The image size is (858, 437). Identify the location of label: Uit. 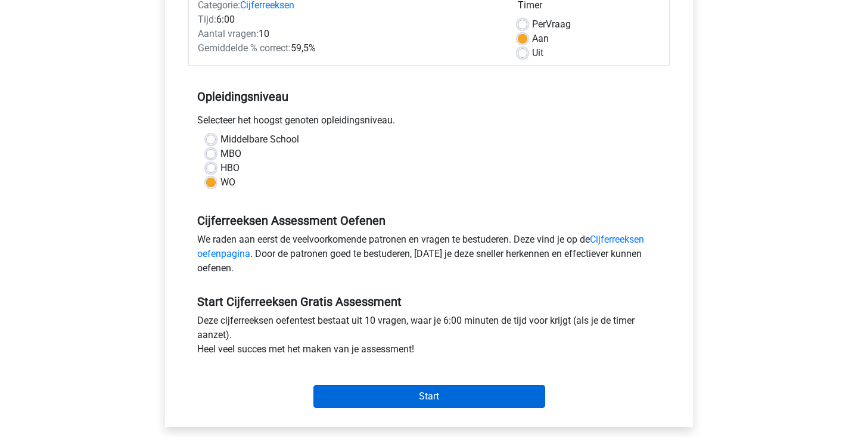
(538, 53).